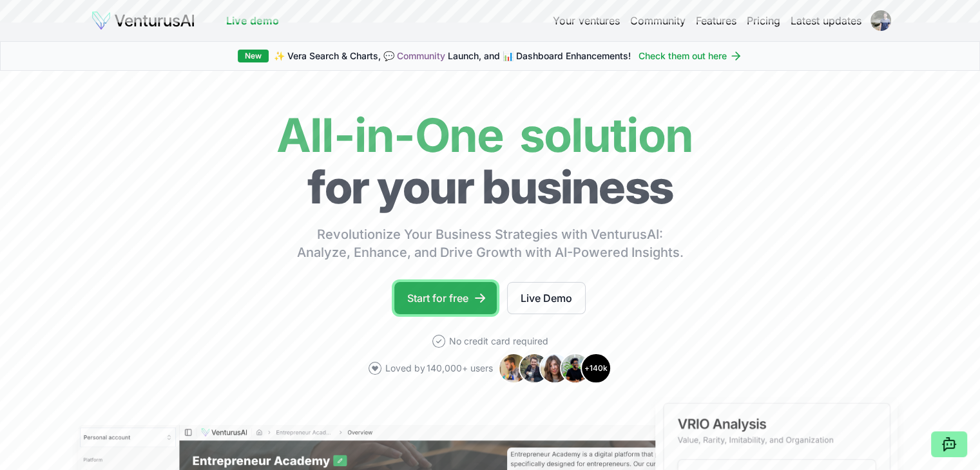 The width and height of the screenshot is (980, 470). Describe the element at coordinates (253, 56) in the screenshot. I see `div: New` at that location.